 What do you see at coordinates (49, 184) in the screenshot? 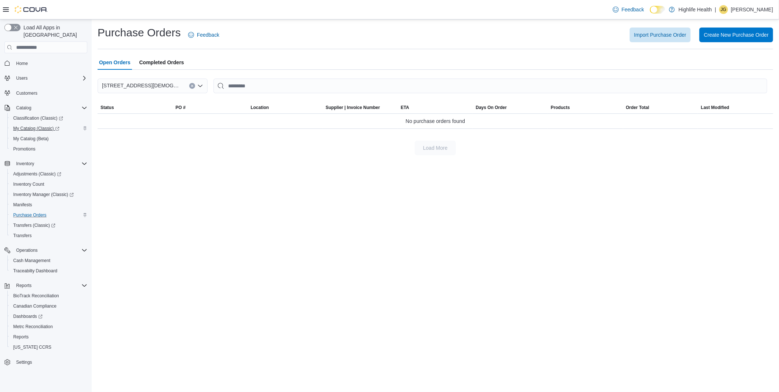
I see `button: Inventory Count` at bounding box center [49, 184].